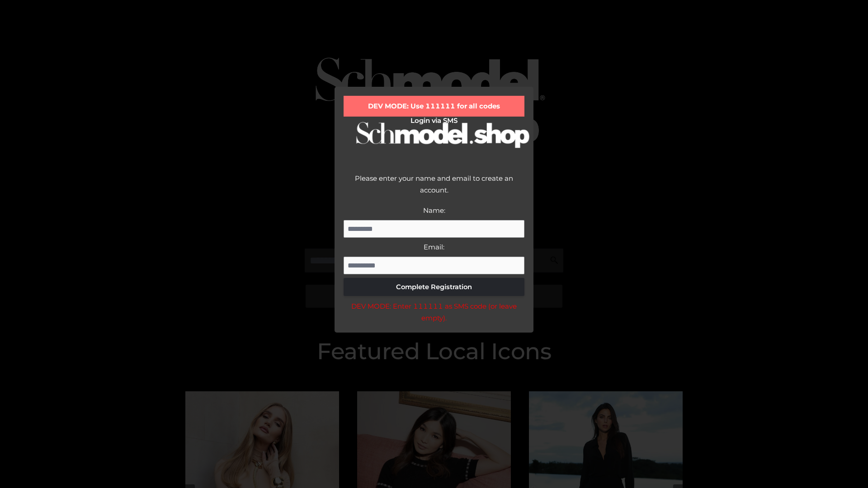 The height and width of the screenshot is (488, 868). What do you see at coordinates (434, 247) in the screenshot?
I see `label: Email:` at bounding box center [434, 247].